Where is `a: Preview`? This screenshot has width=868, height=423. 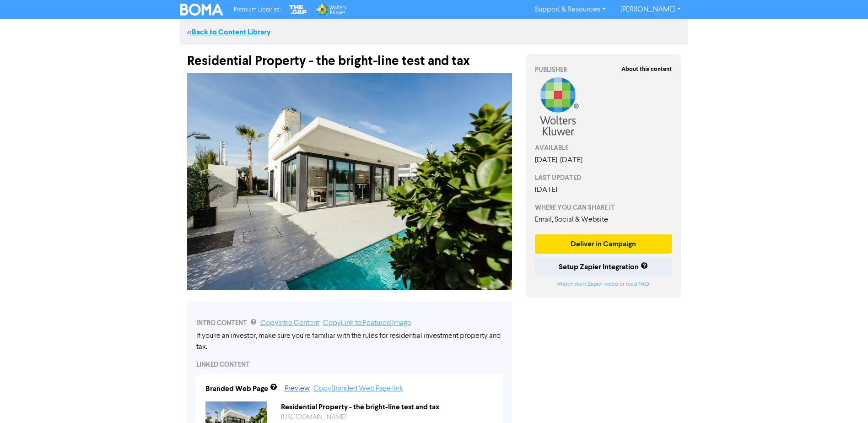
a: Preview is located at coordinates (297, 389).